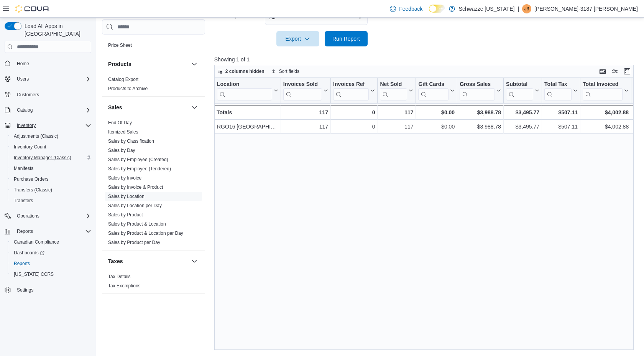 This screenshot has height=356, width=644. I want to click on span: Purchase Orders, so click(51, 179).